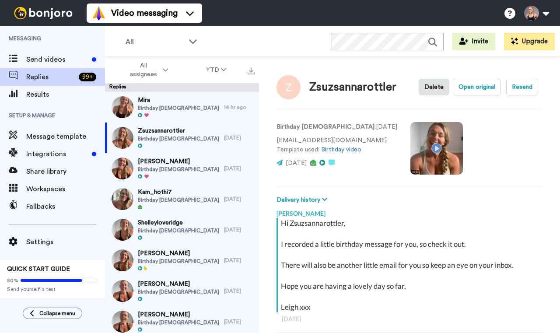 The image size is (560, 333). Describe the element at coordinates (123, 322) in the screenshot. I see `img: 84885dd5-4f2a-46e0-ba65-569a9601ae1f-thumb.jpg` at that location.